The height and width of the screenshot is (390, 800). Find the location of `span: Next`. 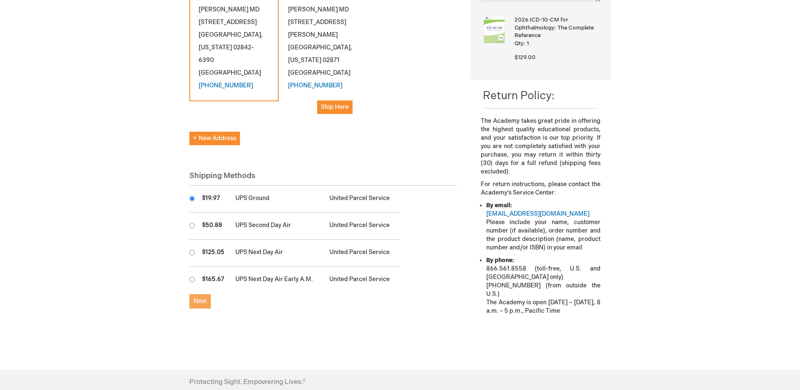

span: Next is located at coordinates (200, 301).